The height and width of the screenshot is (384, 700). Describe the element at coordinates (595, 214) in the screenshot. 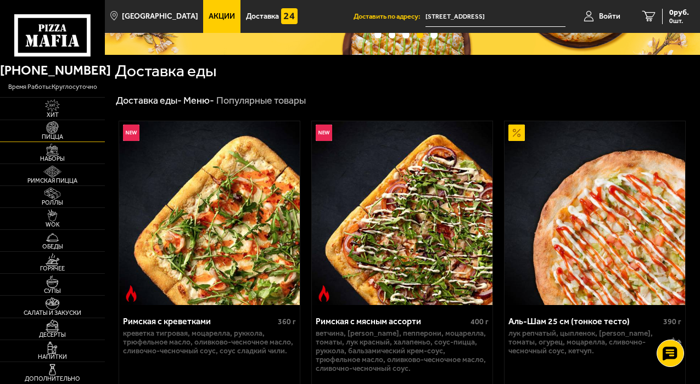

I see `a: АкционныйАль-Шам 25 см (тонкое тесто)` at that location.